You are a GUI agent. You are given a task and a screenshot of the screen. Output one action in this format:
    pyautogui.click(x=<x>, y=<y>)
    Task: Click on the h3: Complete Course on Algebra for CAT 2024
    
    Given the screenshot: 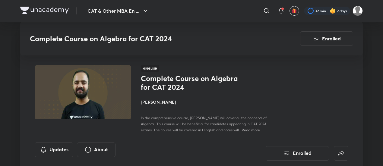 What is the action you would take?
    pyautogui.click(x=148, y=39)
    